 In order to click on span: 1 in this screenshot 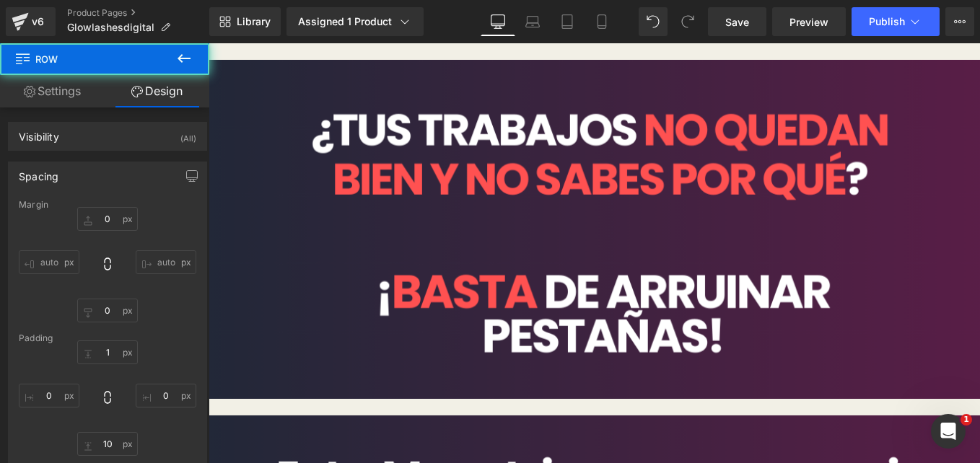, I will do `click(967, 420)`.